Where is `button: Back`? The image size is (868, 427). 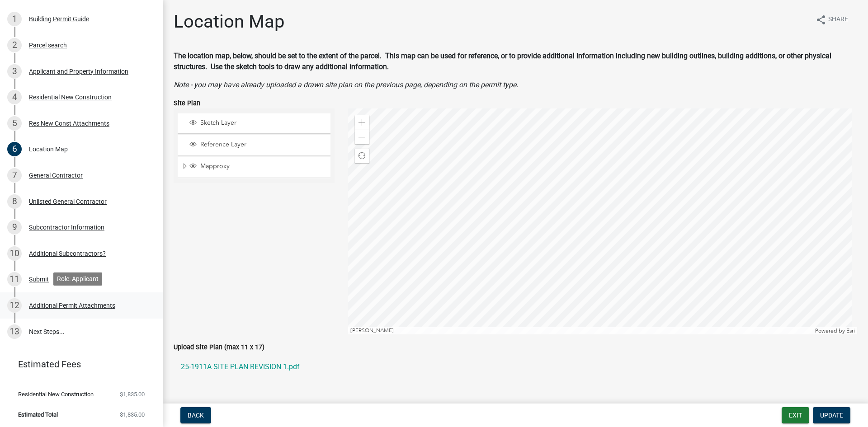
button: Back is located at coordinates (196, 416).